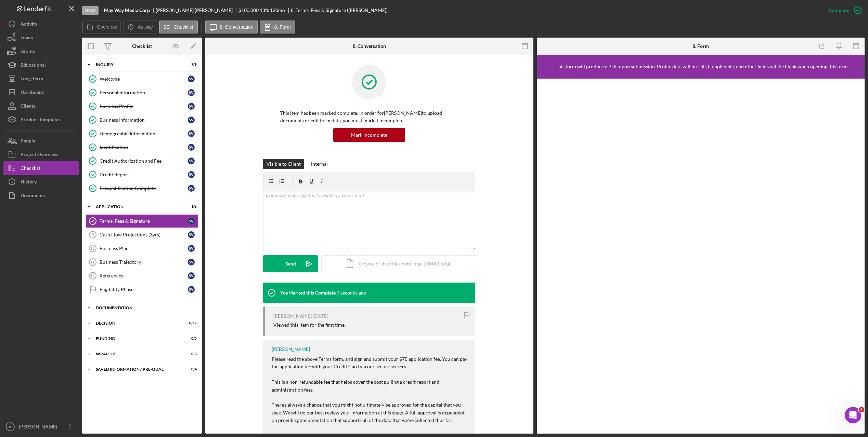 The width and height of the screenshot is (868, 437). Describe the element at coordinates (319, 164) in the screenshot. I see `button: Internal` at that location.